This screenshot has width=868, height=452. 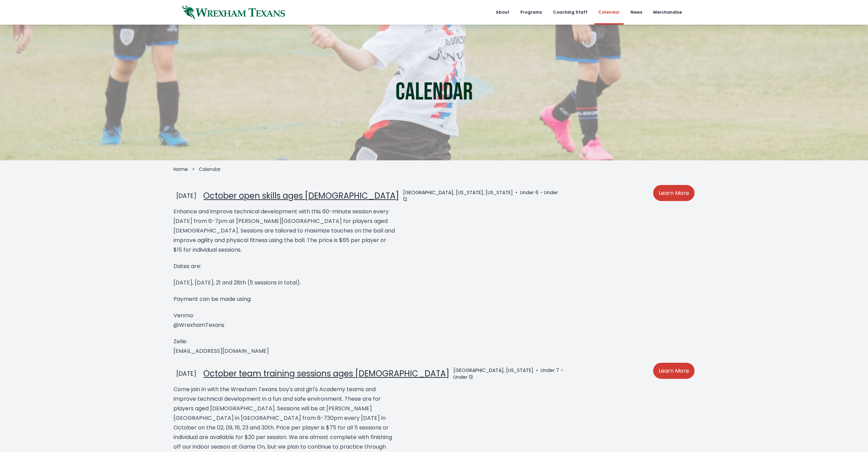 What do you see at coordinates (434, 92) in the screenshot?
I see `h1: Calendar` at bounding box center [434, 92].